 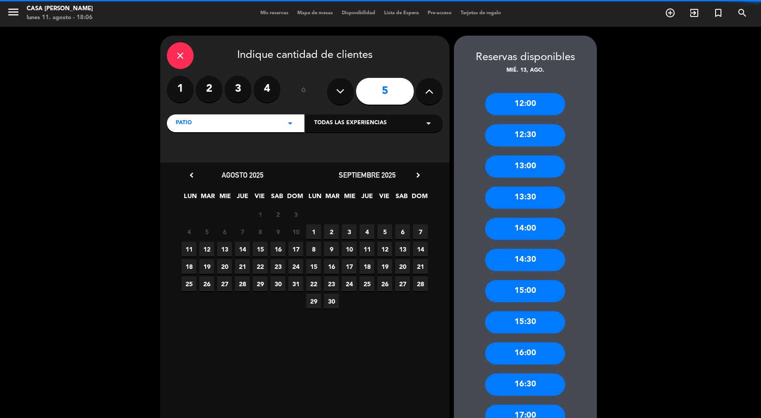 I want to click on div: 14:00, so click(x=525, y=229).